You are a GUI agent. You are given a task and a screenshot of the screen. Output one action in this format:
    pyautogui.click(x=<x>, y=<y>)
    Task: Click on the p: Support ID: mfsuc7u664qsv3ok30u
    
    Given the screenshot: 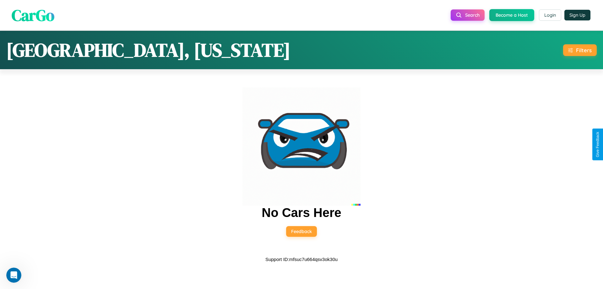 What is the action you would take?
    pyautogui.click(x=302, y=259)
    